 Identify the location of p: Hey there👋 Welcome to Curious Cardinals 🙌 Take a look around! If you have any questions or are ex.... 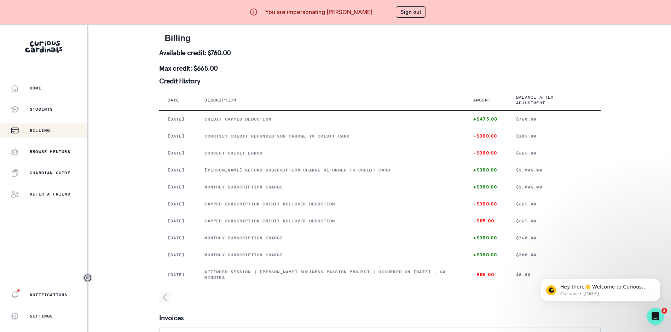
(76, 24).